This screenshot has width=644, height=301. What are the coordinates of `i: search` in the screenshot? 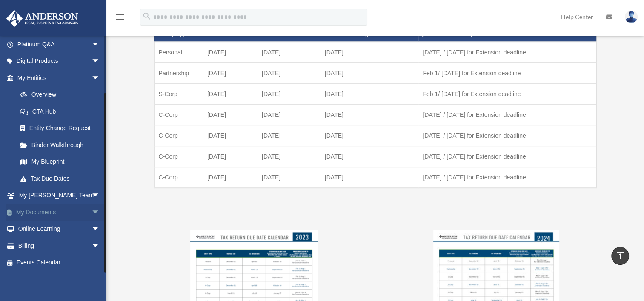 It's located at (147, 16).